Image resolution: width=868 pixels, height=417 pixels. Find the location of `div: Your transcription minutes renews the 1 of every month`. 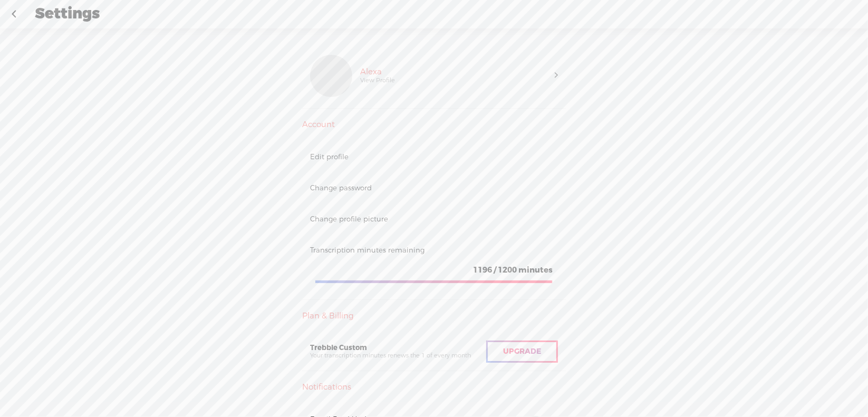

div: Your transcription minutes renews the 1 of every month is located at coordinates (398, 356).